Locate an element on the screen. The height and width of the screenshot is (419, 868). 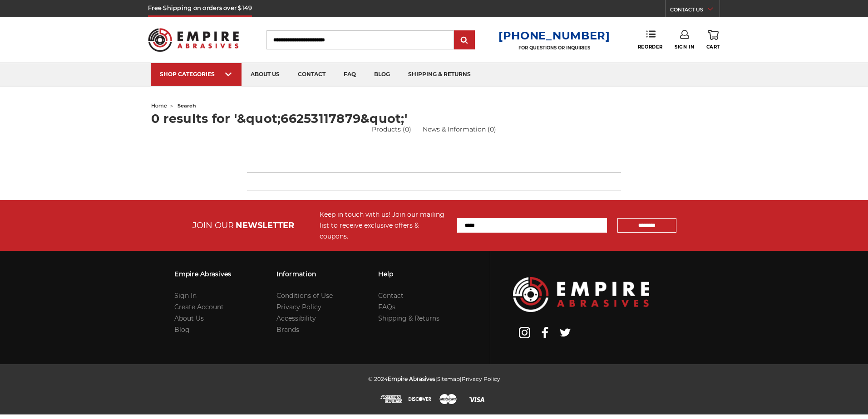
a: Create Account is located at coordinates (199, 307).